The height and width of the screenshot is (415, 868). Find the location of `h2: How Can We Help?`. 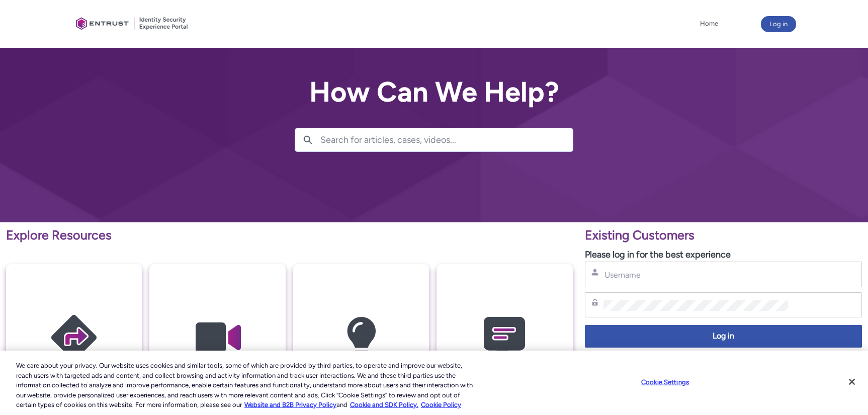

h2: How Can We Help? is located at coordinates (434, 92).